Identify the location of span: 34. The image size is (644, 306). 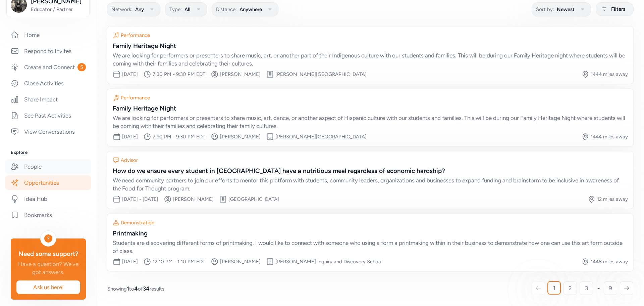
(146, 288).